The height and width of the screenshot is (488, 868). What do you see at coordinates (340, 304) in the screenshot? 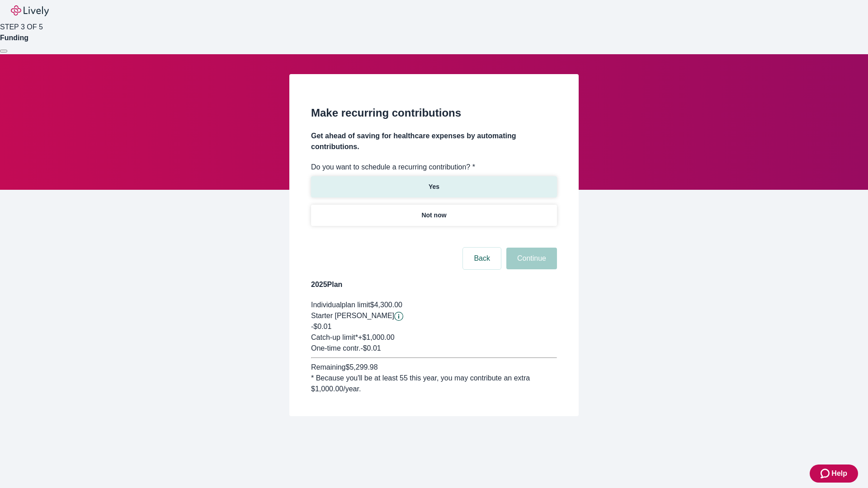
I see `span: Individual plan limit` at bounding box center [340, 304].